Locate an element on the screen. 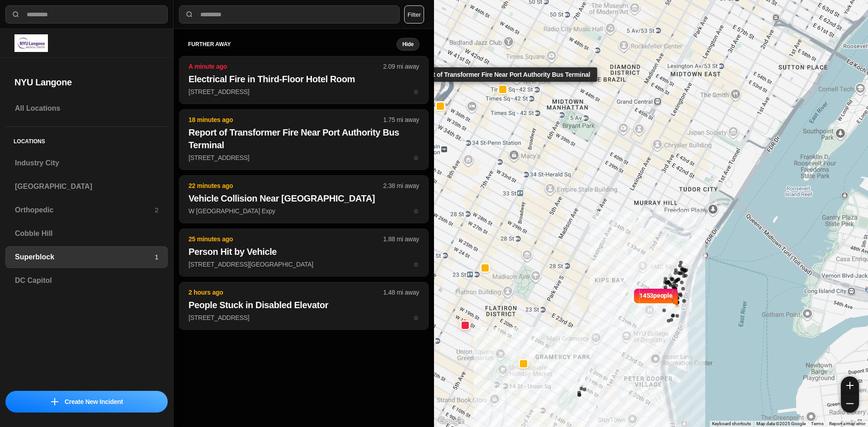 This screenshot has width=868, height=427. p: 22 minutes ago is located at coordinates (286, 186).